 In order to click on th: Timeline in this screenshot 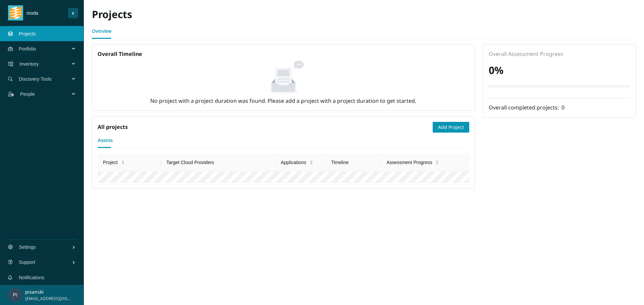, I will do `click(353, 163)`.